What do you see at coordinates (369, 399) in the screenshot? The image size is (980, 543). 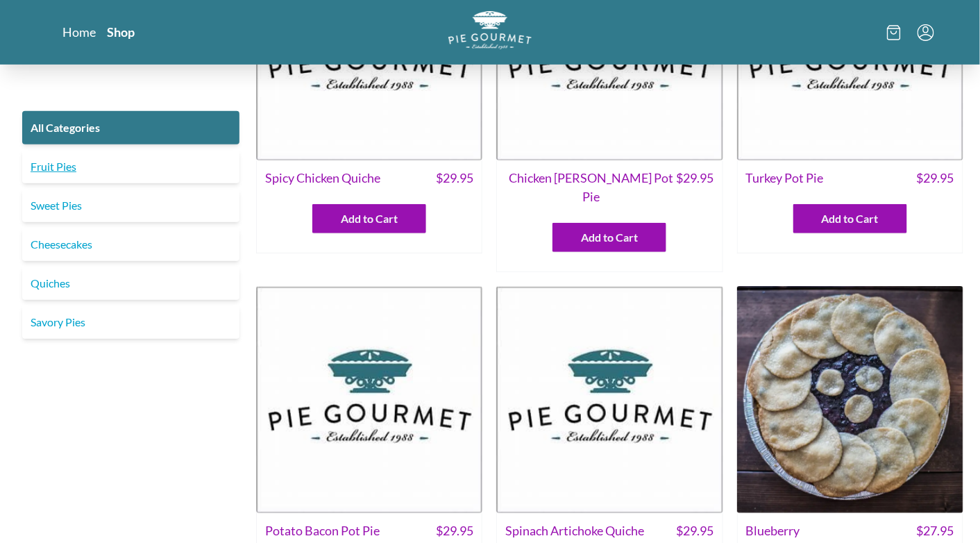 I see `img: Potato Bacon Pot Pie` at bounding box center [369, 399].